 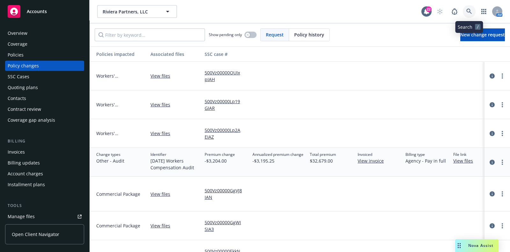 I want to click on a: 500Vz00000OUIxpIAH, so click(x=226, y=76).